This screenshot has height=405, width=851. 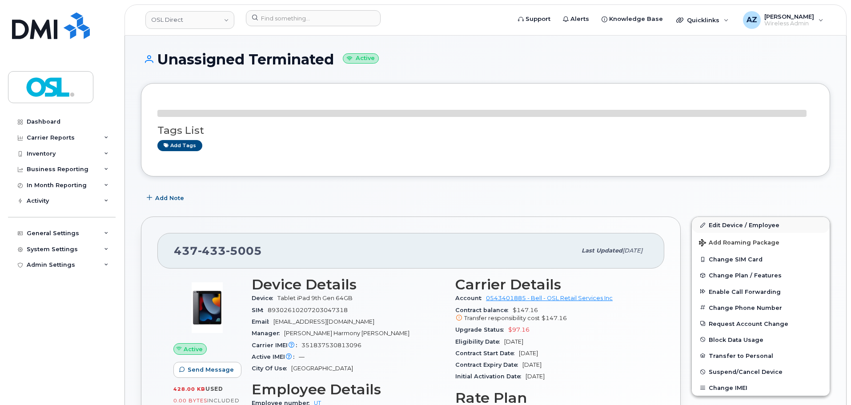 What do you see at coordinates (761, 372) in the screenshot?
I see `button: Suspend/Cancel Device` at bounding box center [761, 372].